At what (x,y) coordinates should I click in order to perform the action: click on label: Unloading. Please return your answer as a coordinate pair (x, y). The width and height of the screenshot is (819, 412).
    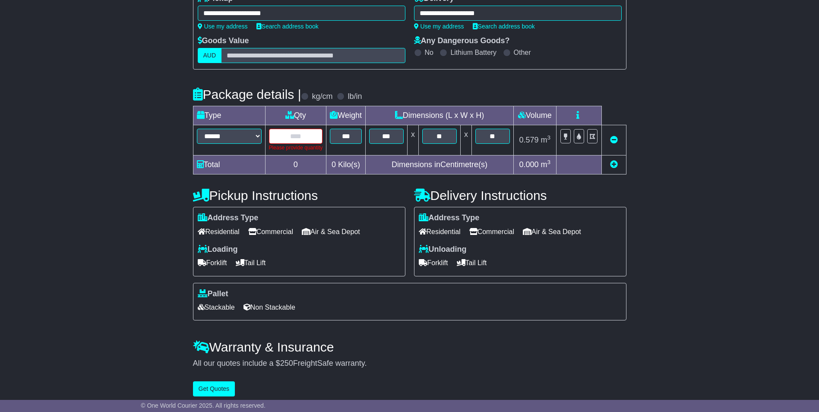
    Looking at the image, I should click on (443, 250).